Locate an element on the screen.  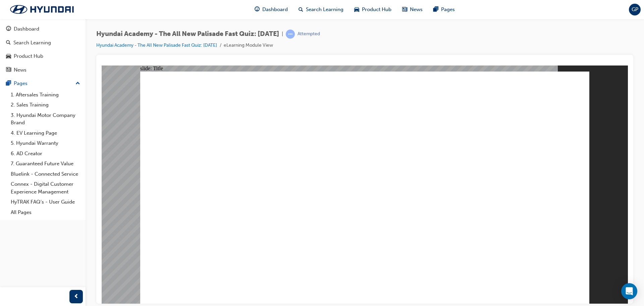
div: Open Intercom Messenger is located at coordinates (630, 291).